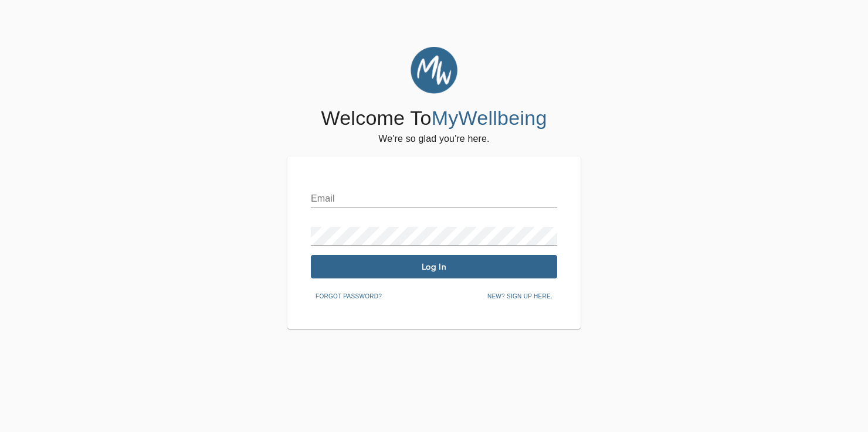 The image size is (868, 432). I want to click on h6: We're so glad you're here., so click(433, 139).